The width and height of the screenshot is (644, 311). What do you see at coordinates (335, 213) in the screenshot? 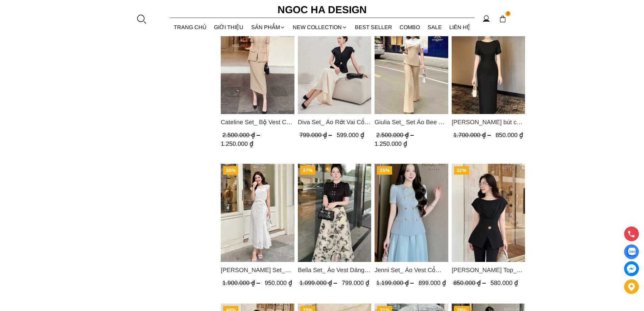
I see `a: Product image - Bella Set_ Áo Vest Dáng Lửng Cúc Đồng, Chân Váy Họa Tiết Bướm A990+CV121` at bounding box center [335, 213].